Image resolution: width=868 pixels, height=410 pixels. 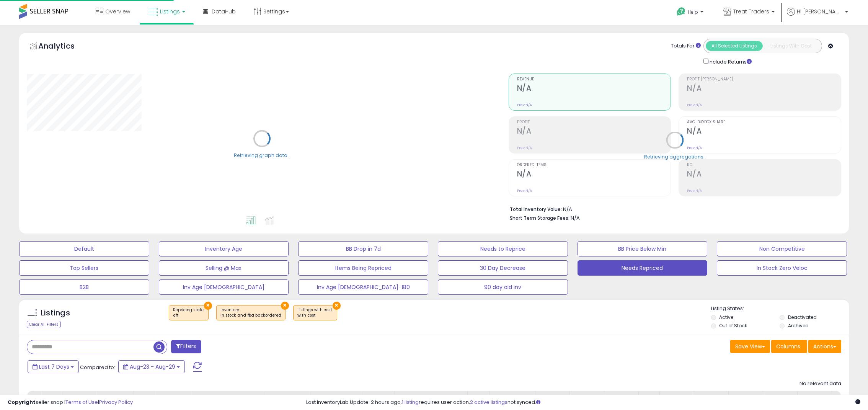 What do you see at coordinates (224, 249) in the screenshot?
I see `button: Inventory Age` at bounding box center [224, 249].